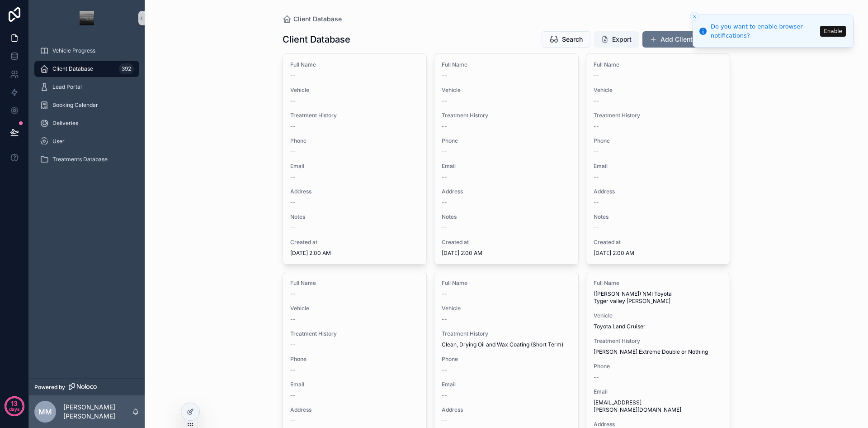 The height and width of the screenshot is (428, 868). Describe the element at coordinates (87, 18) in the screenshot. I see `img: App logo` at that location.